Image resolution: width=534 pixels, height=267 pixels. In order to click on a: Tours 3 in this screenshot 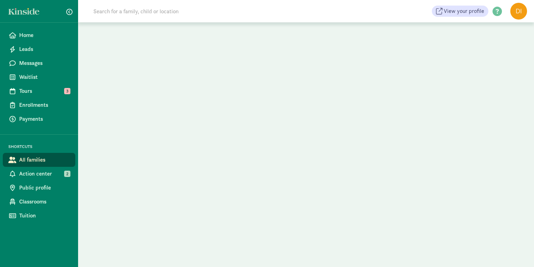, I will do `click(39, 91)`.